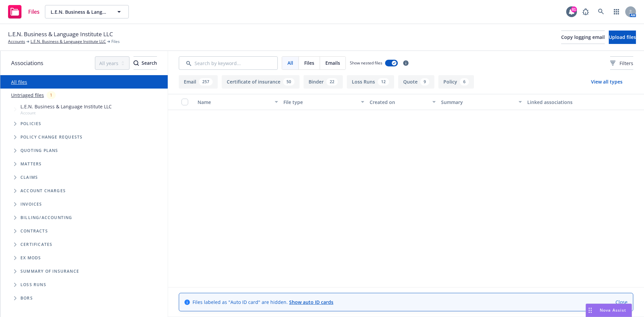 The height and width of the screenshot is (317, 644). What do you see at coordinates (601, 12) in the screenshot?
I see `a: Search` at bounding box center [601, 12].